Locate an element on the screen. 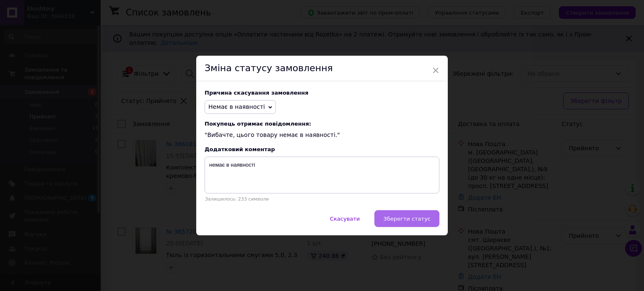  button: Зберегти статус is located at coordinates (407, 219).